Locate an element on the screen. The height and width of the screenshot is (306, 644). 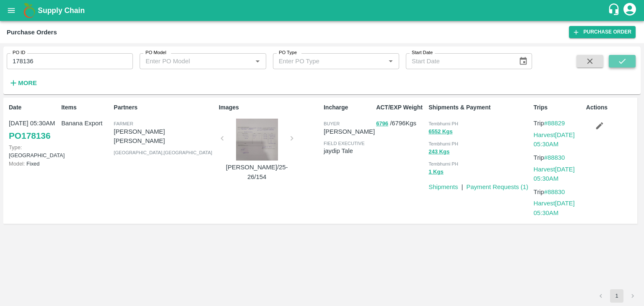
span: Farmer is located at coordinates (123, 123).